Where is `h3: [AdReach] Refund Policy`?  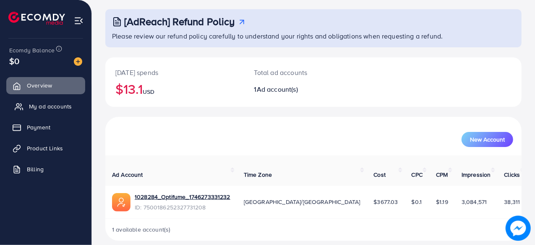
h3: [AdReach] Refund Policy is located at coordinates (180, 21).